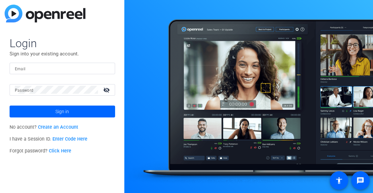  I want to click on mat-icon: visibility_off, so click(107, 90).